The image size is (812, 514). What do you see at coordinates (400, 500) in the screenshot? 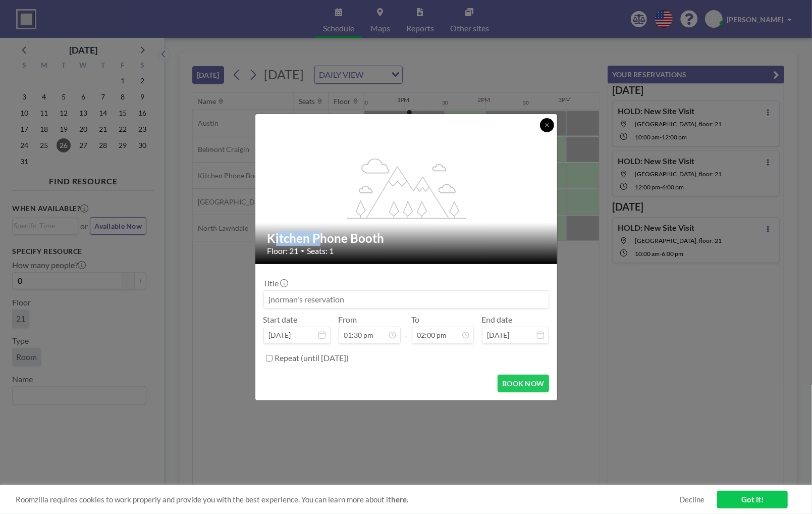
I see `a: here.` at bounding box center [400, 500].